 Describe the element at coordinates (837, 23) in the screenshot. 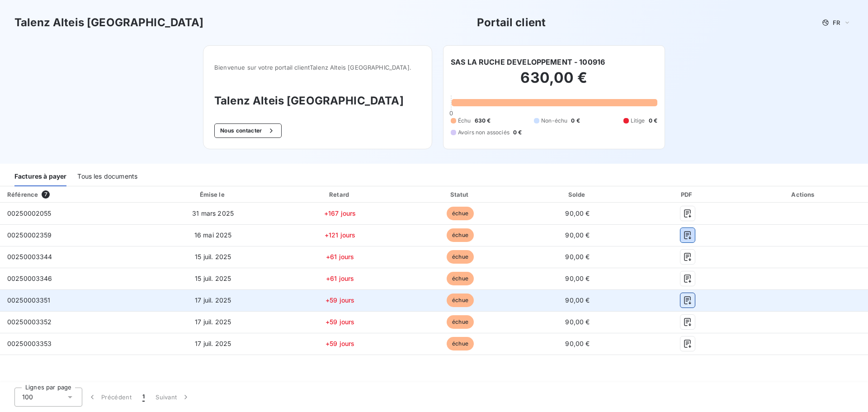

I see `span: FR` at that location.